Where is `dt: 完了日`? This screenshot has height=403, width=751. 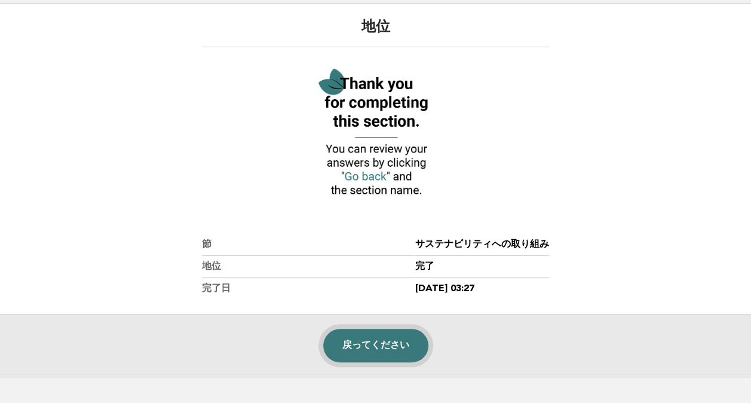 dt: 完了日 is located at coordinates (308, 289).